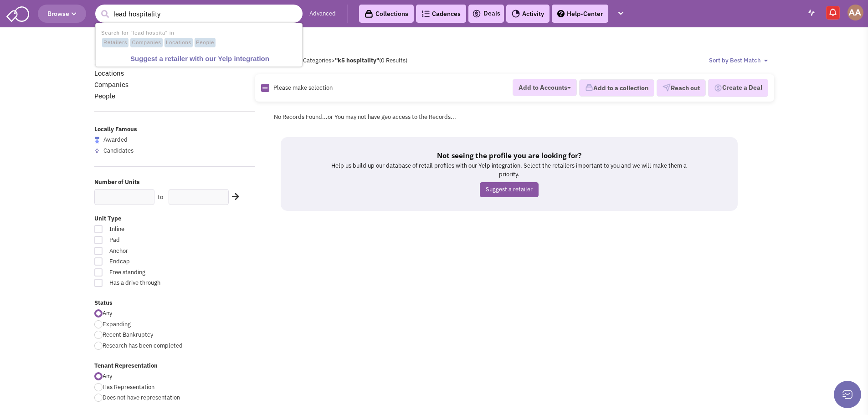 The width and height of the screenshot is (868, 415). Describe the element at coordinates (118, 150) in the screenshot. I see `span: Candidates` at that location.